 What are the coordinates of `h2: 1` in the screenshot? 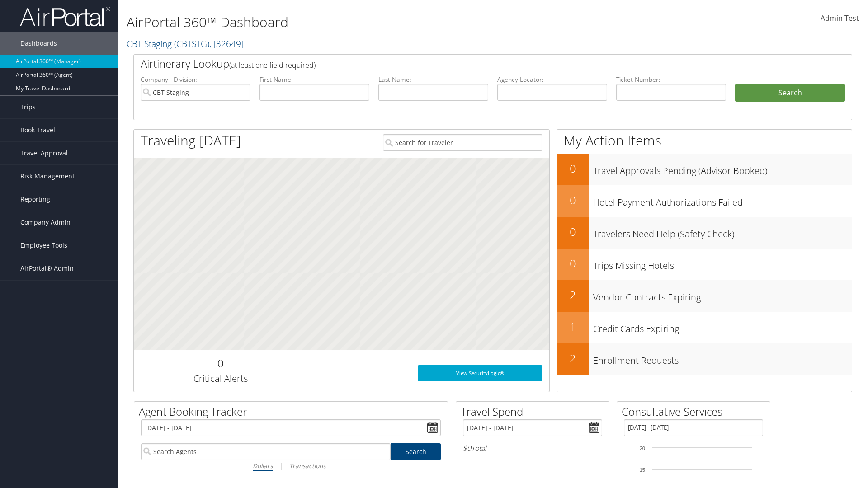 It's located at (573, 327).